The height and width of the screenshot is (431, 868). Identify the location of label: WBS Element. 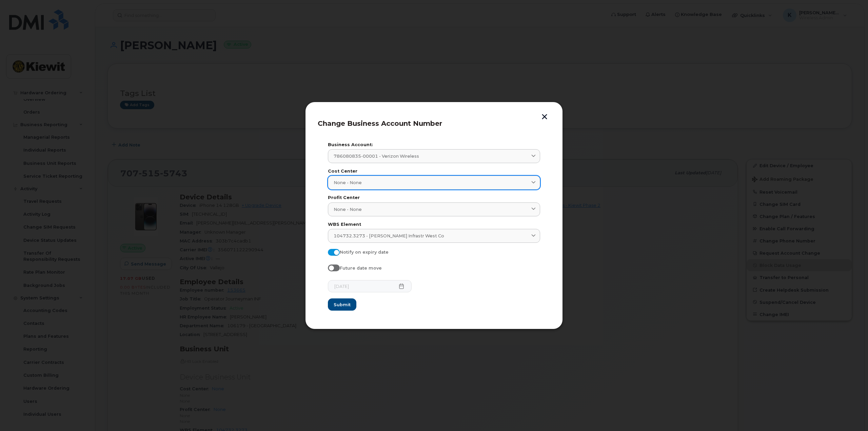
(434, 224).